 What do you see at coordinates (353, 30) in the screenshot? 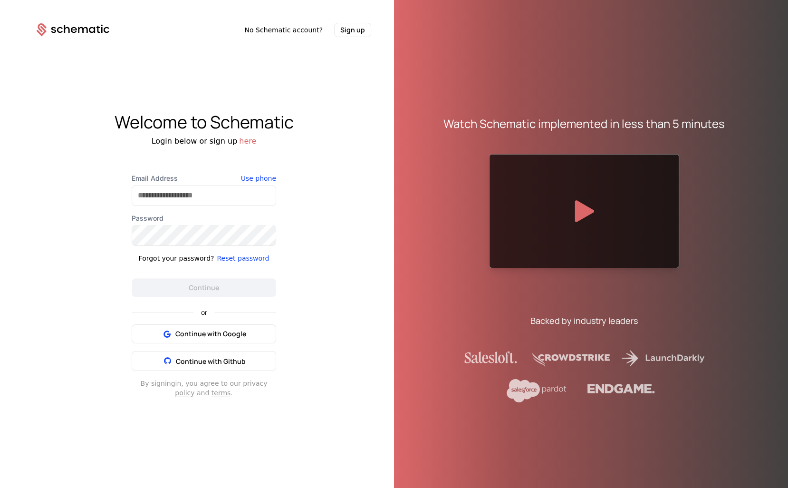
I see `button: Sign up` at bounding box center [353, 30].